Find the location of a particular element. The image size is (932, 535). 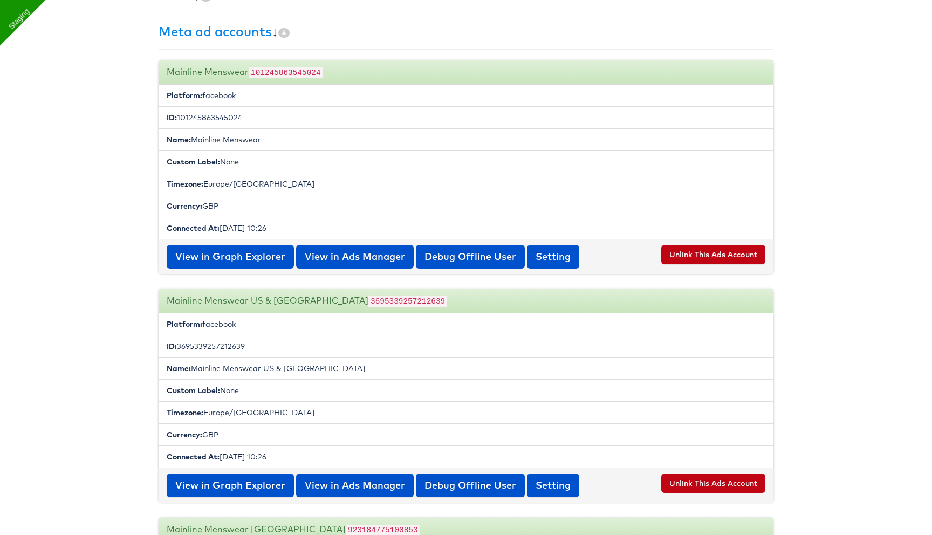

li: 3695339257212639 is located at coordinates (466, 346).